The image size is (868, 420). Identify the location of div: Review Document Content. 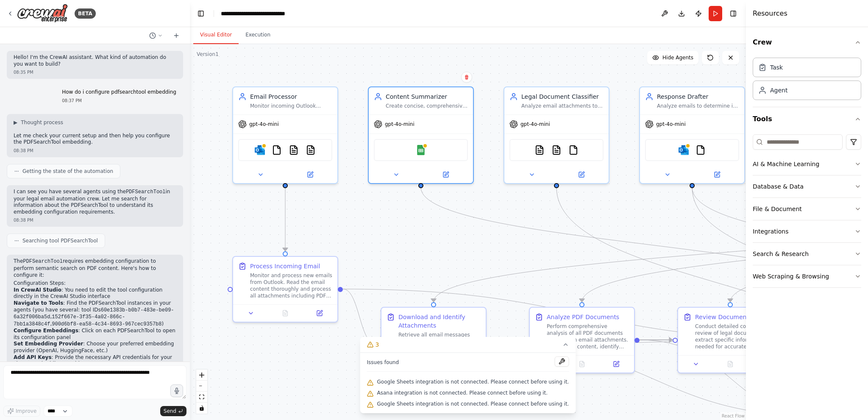
(734, 317).